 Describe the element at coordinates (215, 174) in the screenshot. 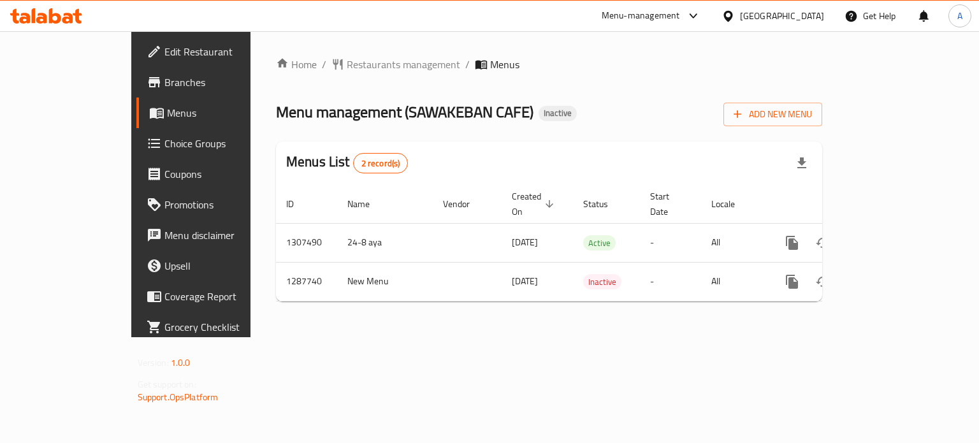

I see `a: Coupons` at that location.